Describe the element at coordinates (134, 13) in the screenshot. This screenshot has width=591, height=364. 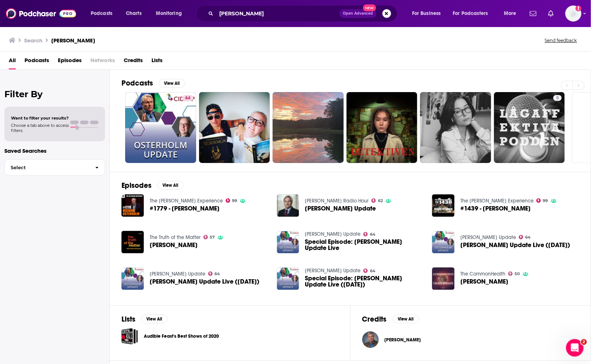
I see `a: Charts` at that location.